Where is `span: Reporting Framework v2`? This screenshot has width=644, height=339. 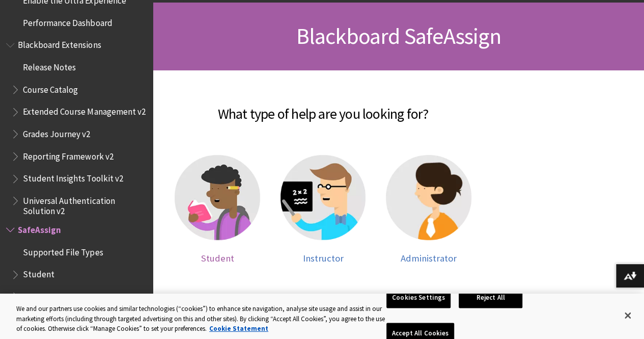
span: Reporting Framework v2 is located at coordinates (68, 155).